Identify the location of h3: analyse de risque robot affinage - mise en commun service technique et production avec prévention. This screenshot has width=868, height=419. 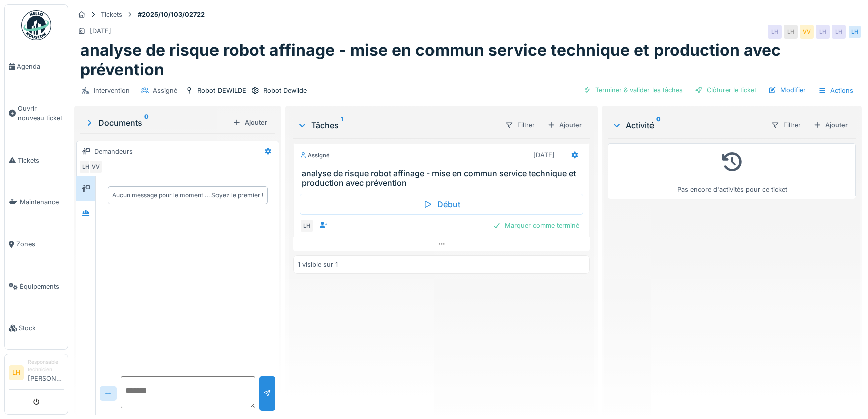
(443, 178).